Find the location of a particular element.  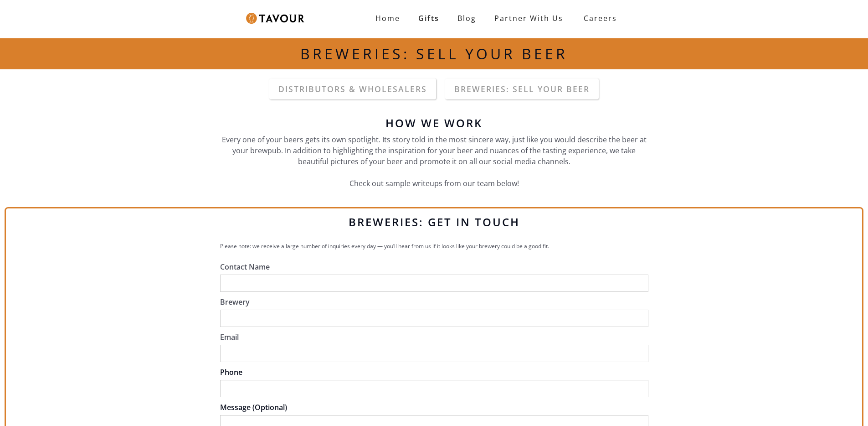

p: Every one of your beers gets its own spotlight. Its story told in the most sincere way, just like... is located at coordinates (434, 162).